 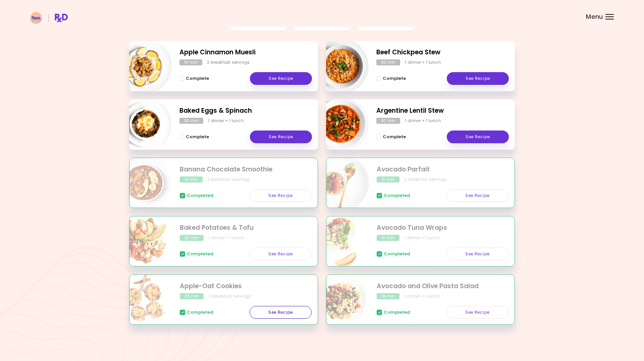 What do you see at coordinates (443, 169) in the screenshot?
I see `h2: Avocado Parfait` at bounding box center [443, 169].